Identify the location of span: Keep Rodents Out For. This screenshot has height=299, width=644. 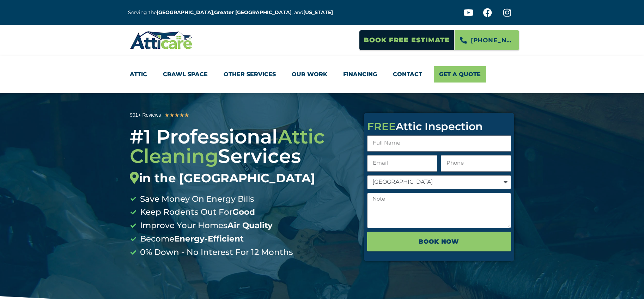
(197, 212).